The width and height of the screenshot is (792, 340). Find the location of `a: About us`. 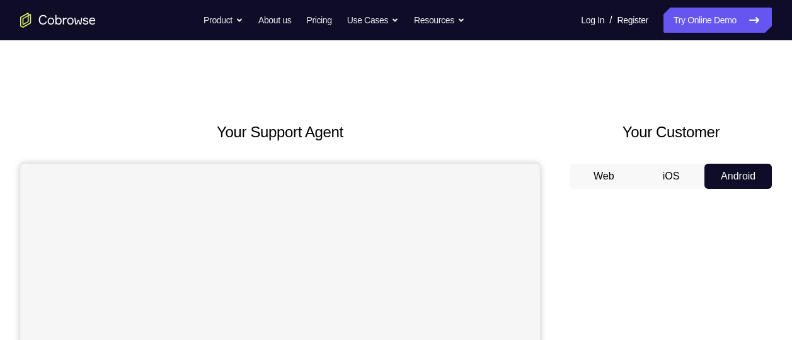

a: About us is located at coordinates (275, 20).